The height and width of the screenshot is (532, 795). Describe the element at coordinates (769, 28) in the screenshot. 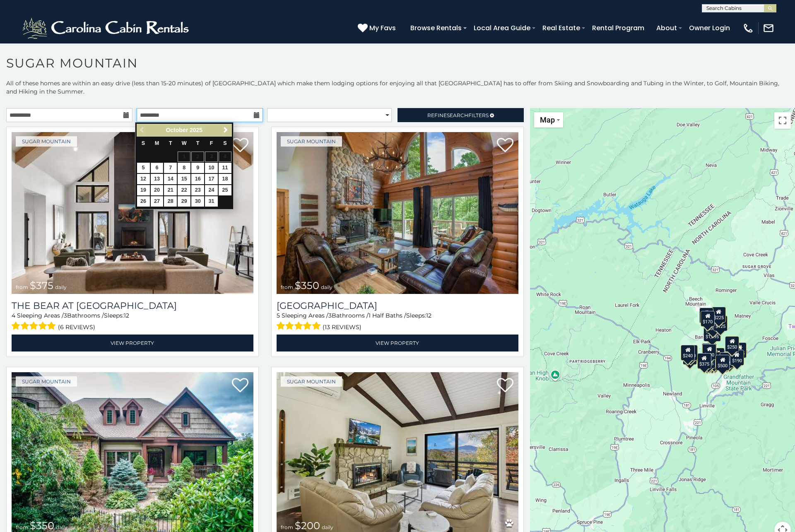

I see `img: mail-regular-white.png` at that location.